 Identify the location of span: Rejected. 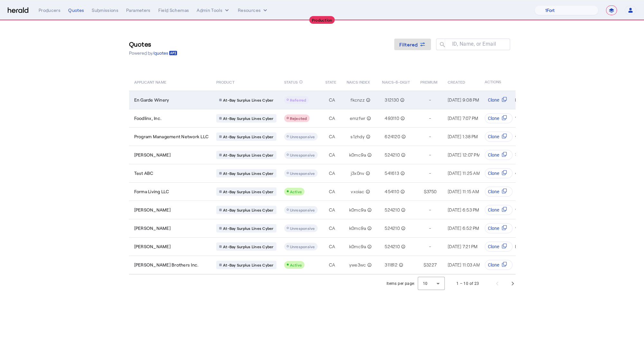
(298, 119).